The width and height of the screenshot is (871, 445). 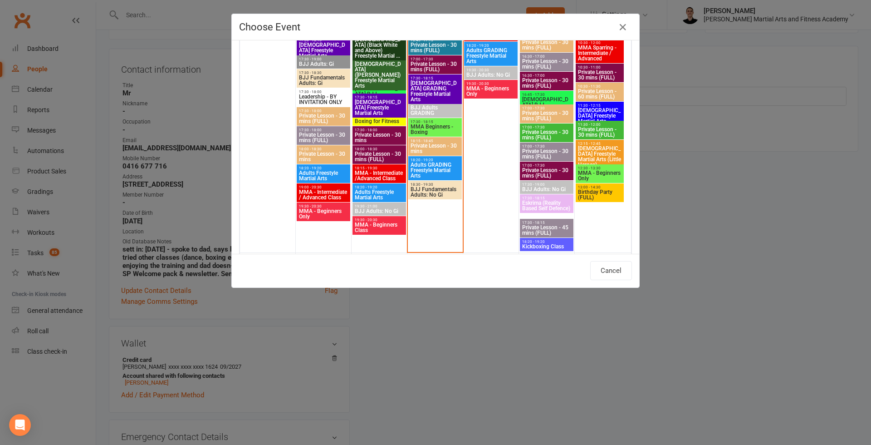 I want to click on span: 10:30 - 11:30, so click(x=600, y=86).